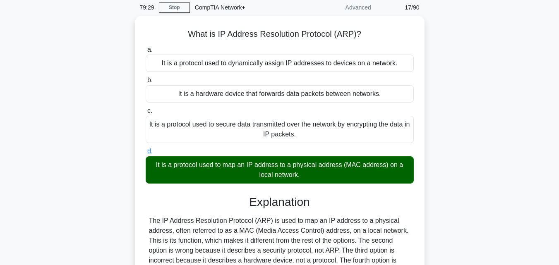 The width and height of the screenshot is (559, 265). What do you see at coordinates (280, 94) in the screenshot?
I see `div: It is a hardware device that forwards data packets between networks.` at bounding box center [280, 94].